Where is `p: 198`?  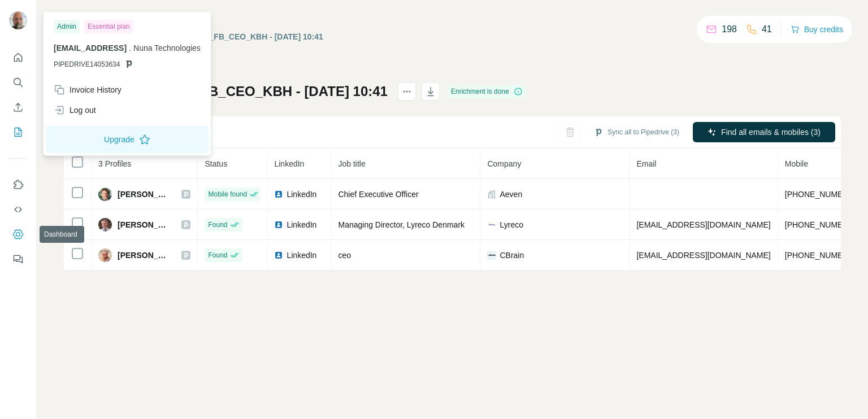
p: 198 is located at coordinates (728, 30).